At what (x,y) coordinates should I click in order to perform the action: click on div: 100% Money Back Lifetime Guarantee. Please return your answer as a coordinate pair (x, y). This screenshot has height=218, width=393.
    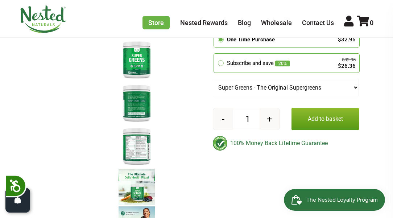
    Looking at the image, I should click on (286, 143).